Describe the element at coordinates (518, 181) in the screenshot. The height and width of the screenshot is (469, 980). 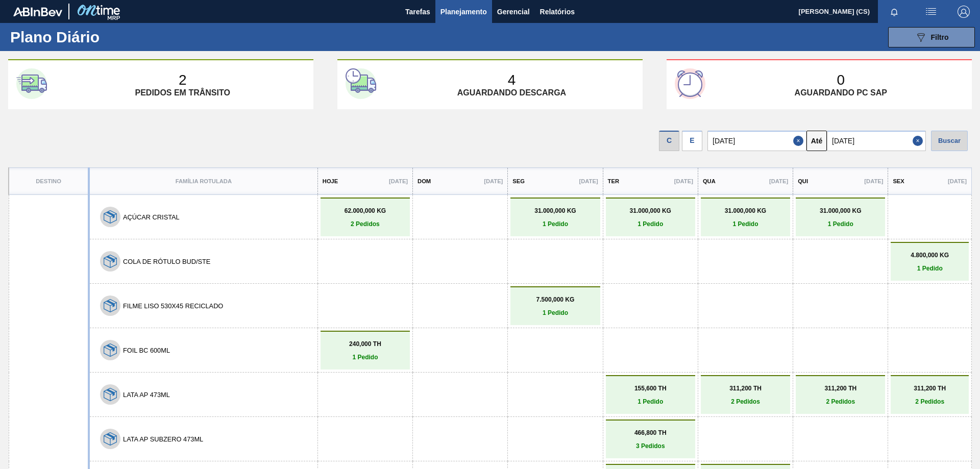
I see `p: Seg` at that location.